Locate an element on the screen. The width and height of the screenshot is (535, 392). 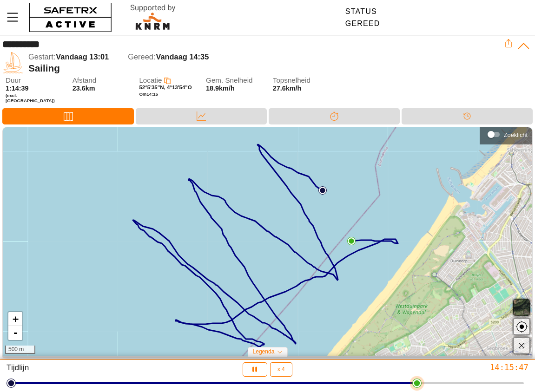
div: Splitsen is located at coordinates (334, 116).